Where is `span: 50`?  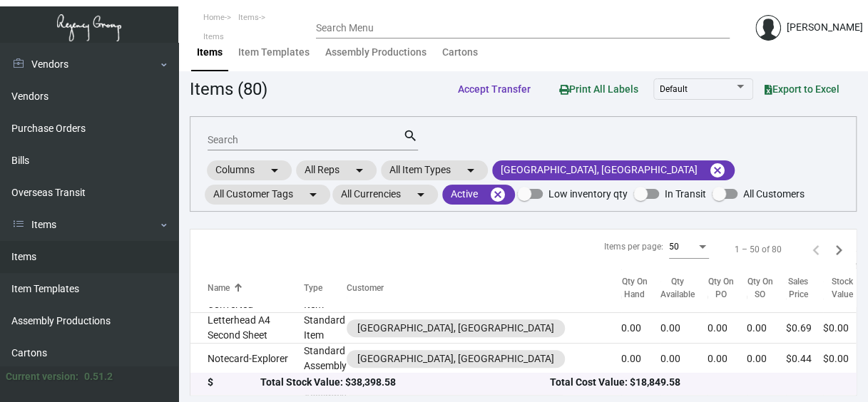
span: 50 is located at coordinates (674, 246).